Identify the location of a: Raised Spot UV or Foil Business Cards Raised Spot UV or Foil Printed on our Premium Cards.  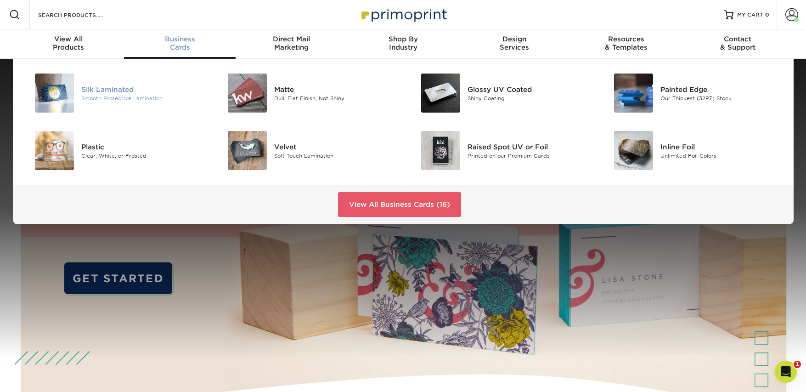
(500, 150).